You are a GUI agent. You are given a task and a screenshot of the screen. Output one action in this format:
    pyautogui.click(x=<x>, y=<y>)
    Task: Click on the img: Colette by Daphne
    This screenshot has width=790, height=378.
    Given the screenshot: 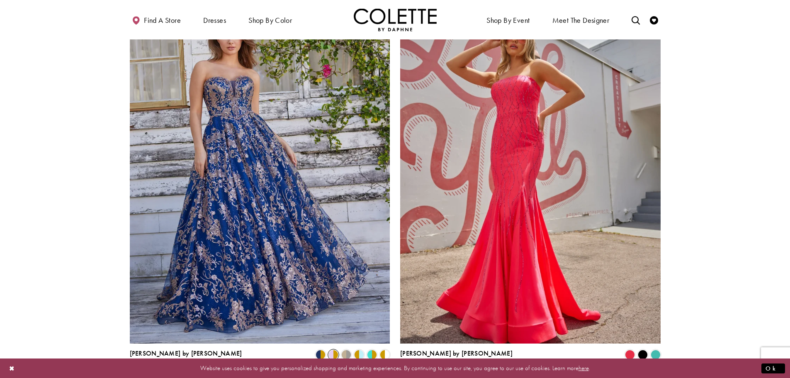 What is the action you would take?
    pyautogui.click(x=395, y=19)
    